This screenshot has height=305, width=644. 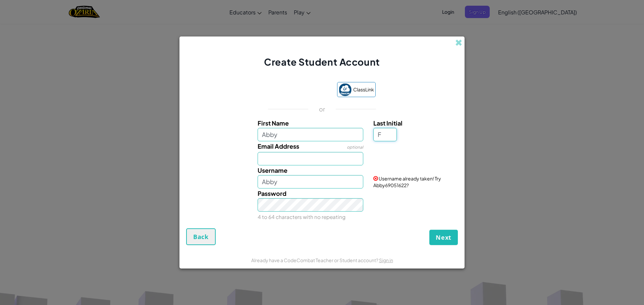 I want to click on button: Next, so click(x=443, y=238).